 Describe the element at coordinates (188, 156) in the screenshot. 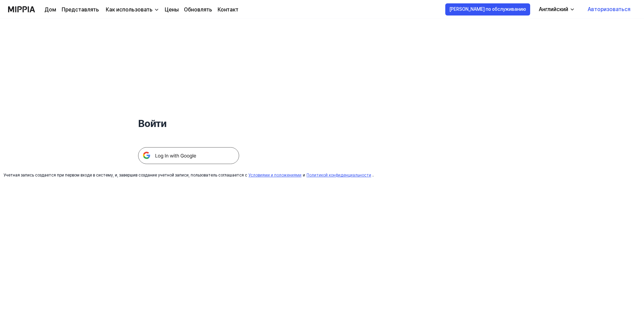

I see `img: 구글 로그인 버튼` at that location.